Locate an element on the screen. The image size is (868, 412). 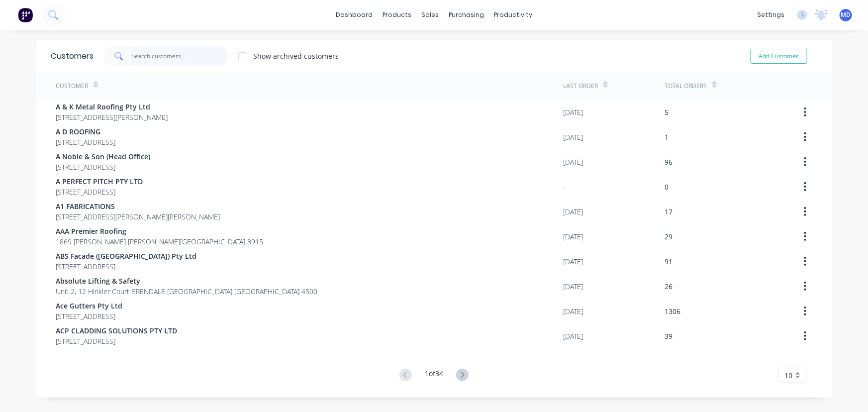
div: 39 is located at coordinates (669, 335).